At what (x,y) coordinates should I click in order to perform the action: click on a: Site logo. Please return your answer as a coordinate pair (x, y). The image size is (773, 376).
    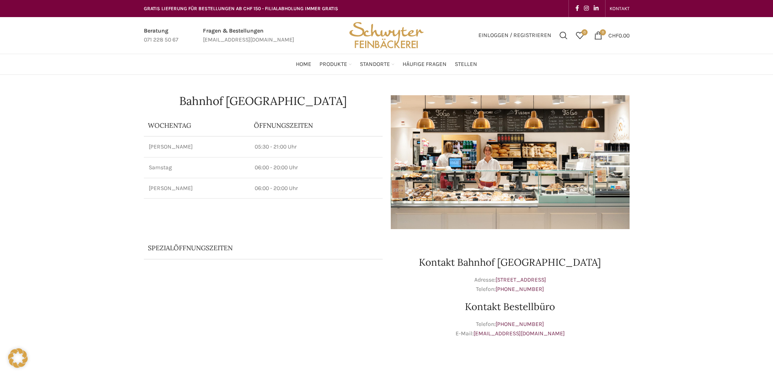
    Looking at the image, I should click on (386, 35).